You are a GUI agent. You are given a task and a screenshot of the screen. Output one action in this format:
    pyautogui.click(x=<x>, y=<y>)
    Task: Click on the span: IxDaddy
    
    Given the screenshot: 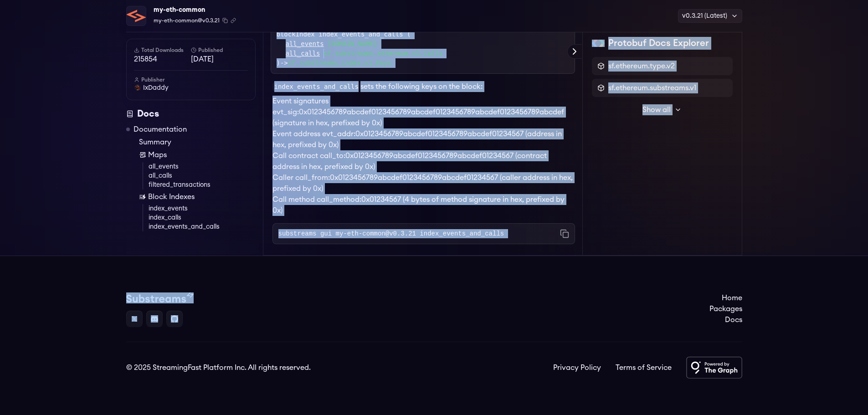 What is the action you would take?
    pyautogui.click(x=155, y=88)
    